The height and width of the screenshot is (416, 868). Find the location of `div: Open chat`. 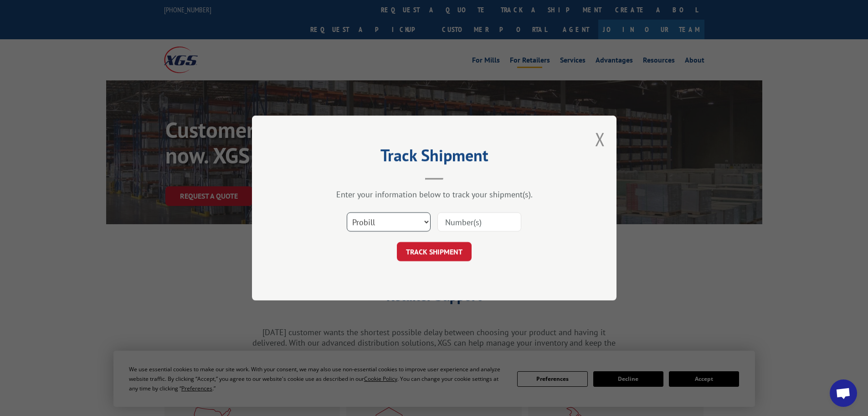

div: Open chat is located at coordinates (844, 393).